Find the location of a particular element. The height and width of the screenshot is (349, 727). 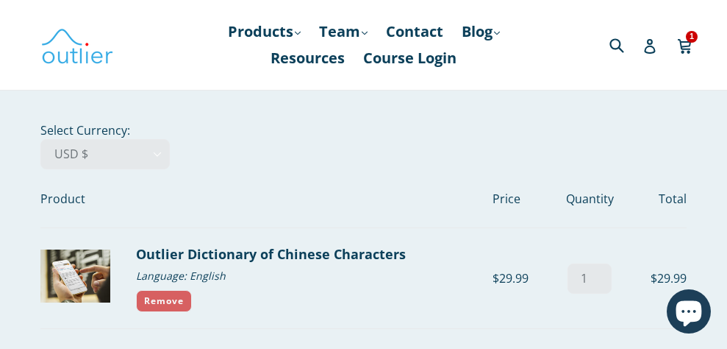

th: Total is located at coordinates (658, 199).